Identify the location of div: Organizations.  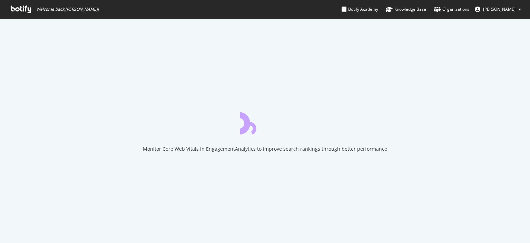
(452, 9).